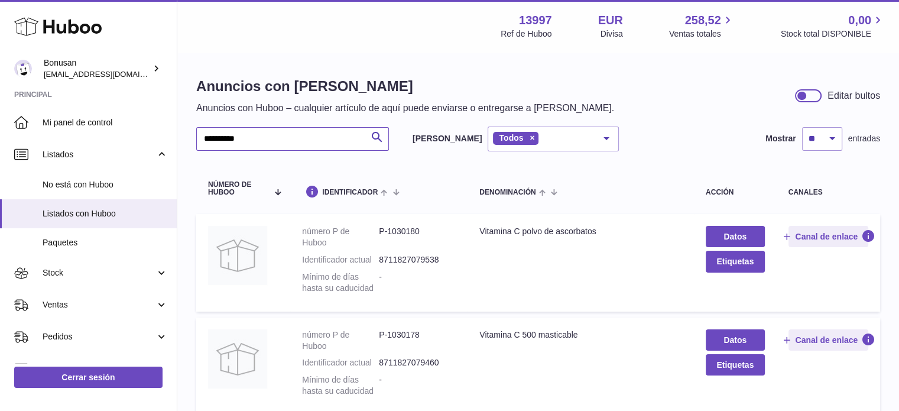 The height and width of the screenshot is (411, 899). What do you see at coordinates (105, 184) in the screenshot?
I see `span: No está con Huboo` at bounding box center [105, 184].